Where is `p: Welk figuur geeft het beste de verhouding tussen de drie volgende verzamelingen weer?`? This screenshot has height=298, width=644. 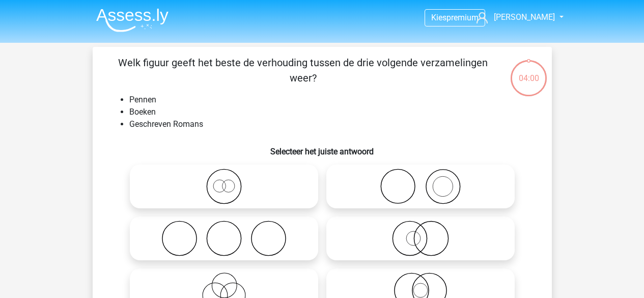
p: Welk figuur geeft het beste de verhouding tussen de drie volgende verzamelingen weer? is located at coordinates (303, 70).